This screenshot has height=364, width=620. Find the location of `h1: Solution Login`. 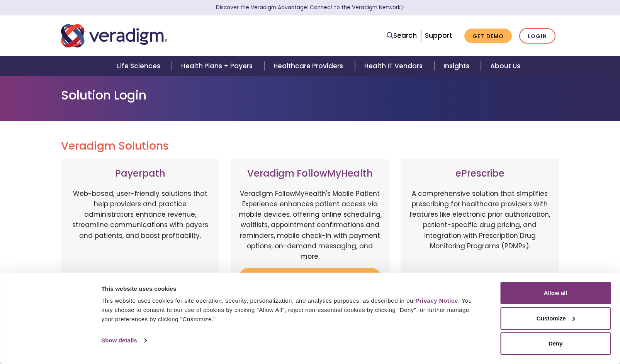

h1: Solution Login is located at coordinates (310, 95).